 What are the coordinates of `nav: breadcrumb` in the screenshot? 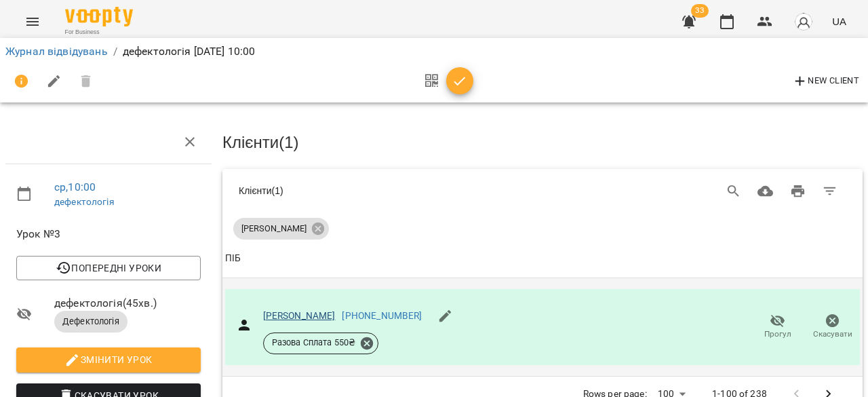 It's located at (434, 52).